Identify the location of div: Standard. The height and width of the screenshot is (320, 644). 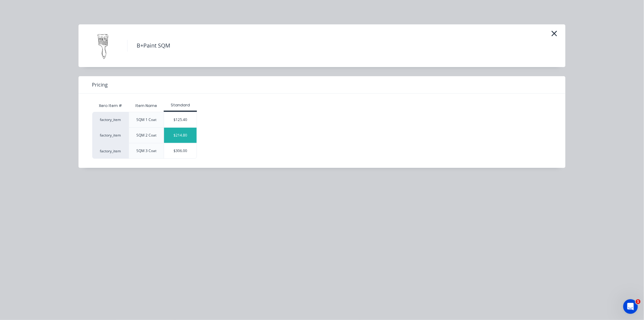
(180, 105).